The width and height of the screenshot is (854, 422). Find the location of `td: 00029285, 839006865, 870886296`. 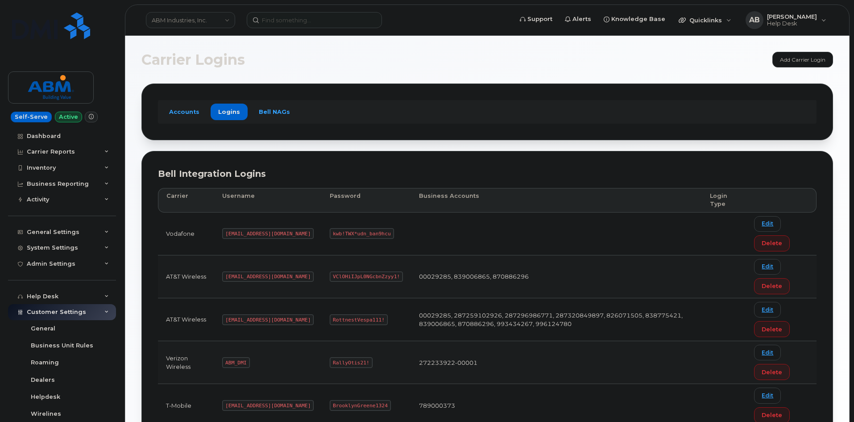

td: 00029285, 839006865, 870886296 is located at coordinates (556, 277).